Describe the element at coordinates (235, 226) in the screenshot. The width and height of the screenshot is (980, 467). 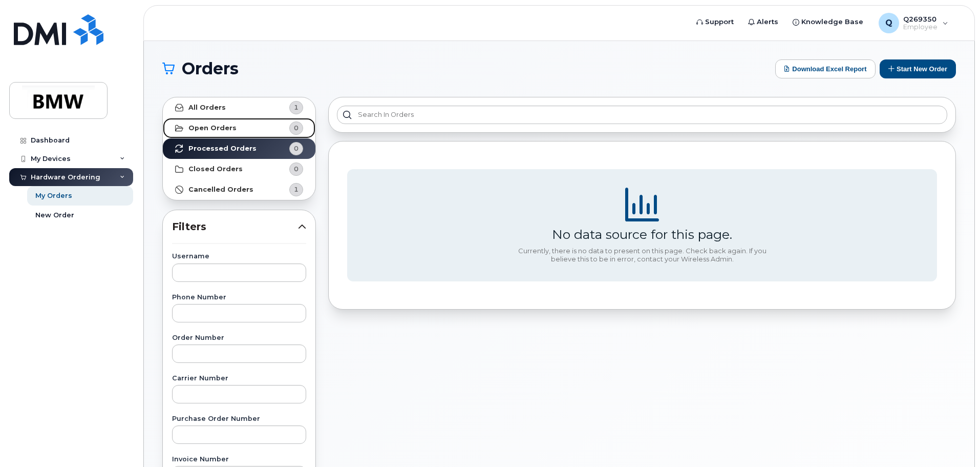
I see `span: Filters` at that location.